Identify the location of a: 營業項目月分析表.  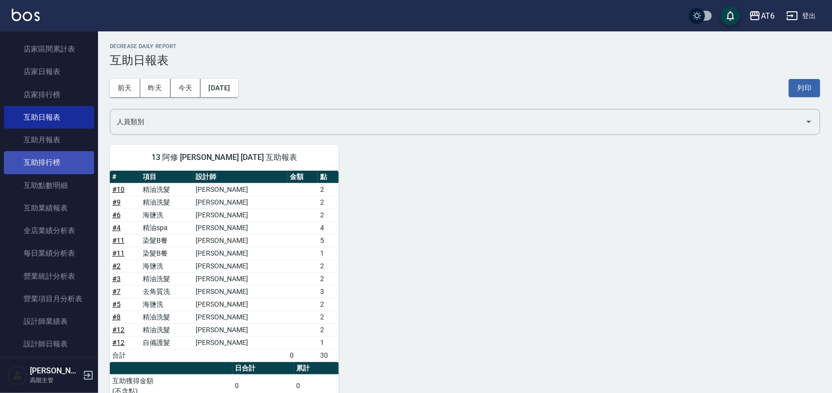
(49, 299).